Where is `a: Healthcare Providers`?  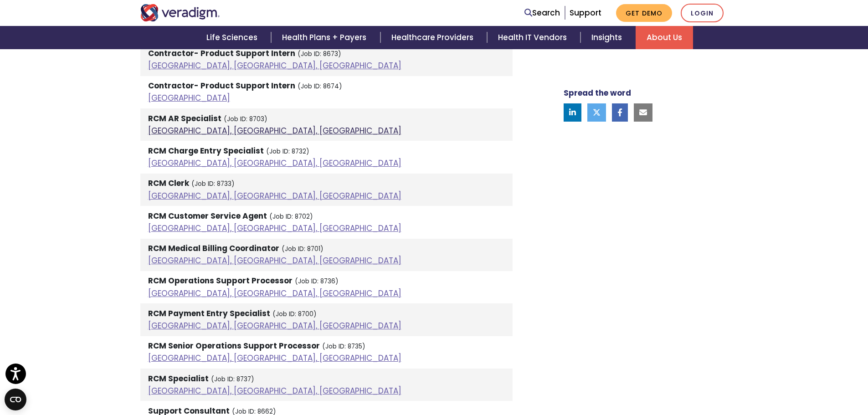
a: Healthcare Providers is located at coordinates (434, 37).